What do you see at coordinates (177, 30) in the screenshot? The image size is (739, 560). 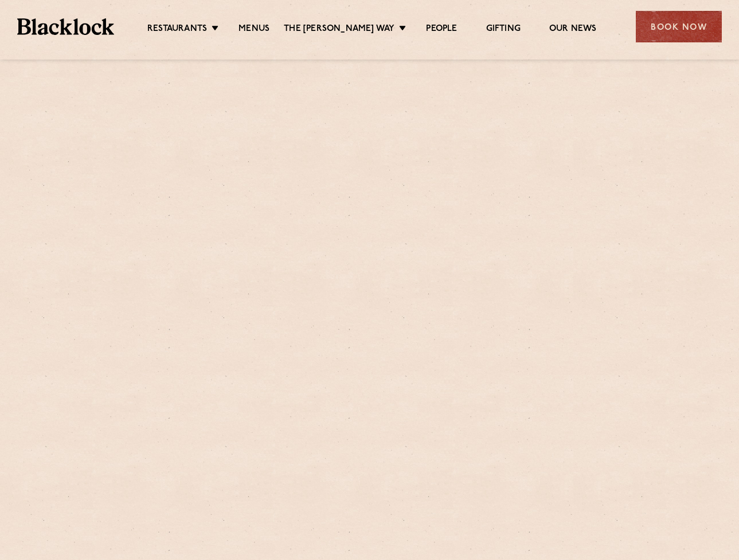 I see `a: Restaurants` at bounding box center [177, 30].